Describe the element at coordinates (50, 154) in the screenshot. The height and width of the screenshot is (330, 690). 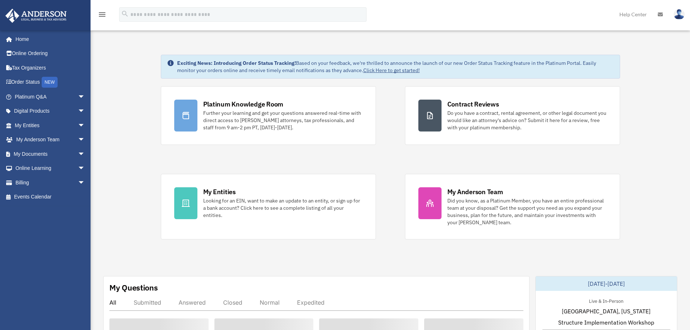
I see `a: My Documentsarrow_drop_down` at that location.